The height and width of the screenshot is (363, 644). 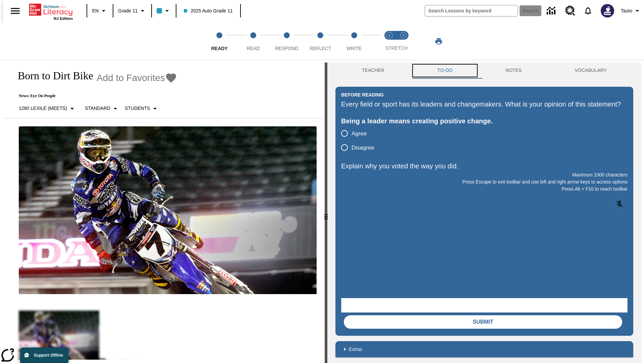 I want to click on div: Instructional Panel Tabs, so click(x=484, y=70).